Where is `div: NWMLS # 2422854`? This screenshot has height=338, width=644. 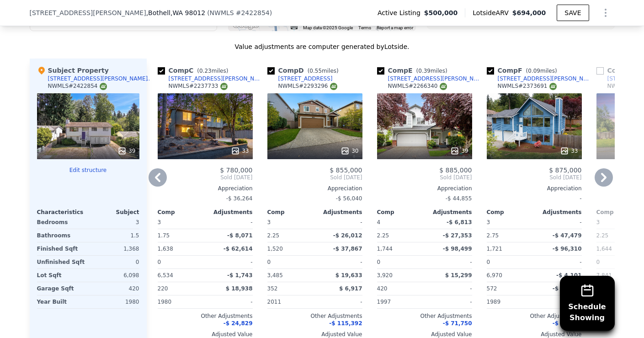
div: NWMLS # 2422854 is located at coordinates (78, 86).